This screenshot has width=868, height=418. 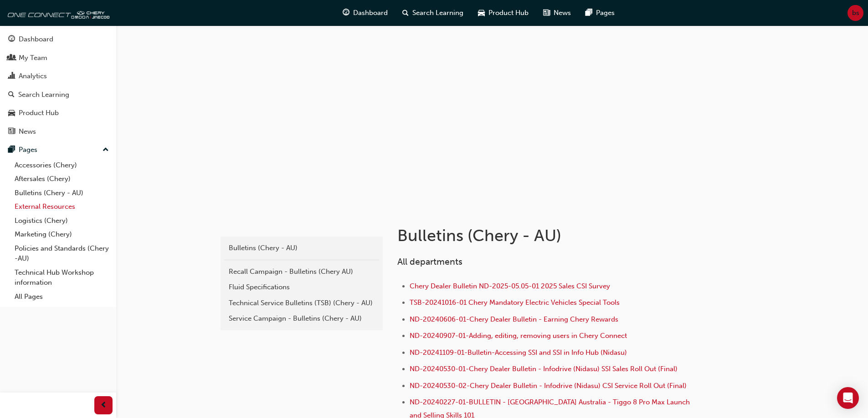 What do you see at coordinates (301, 287) in the screenshot?
I see `a: Fluid Specifications` at bounding box center [301, 287].